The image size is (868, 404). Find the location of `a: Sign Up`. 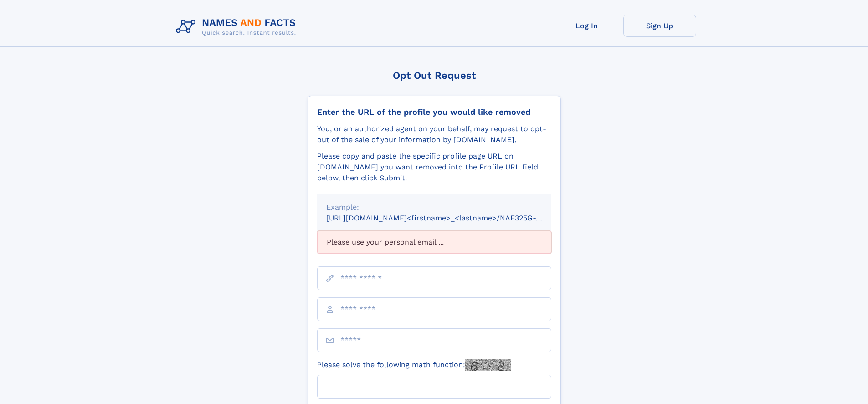

a: Sign Up is located at coordinates (660, 25).